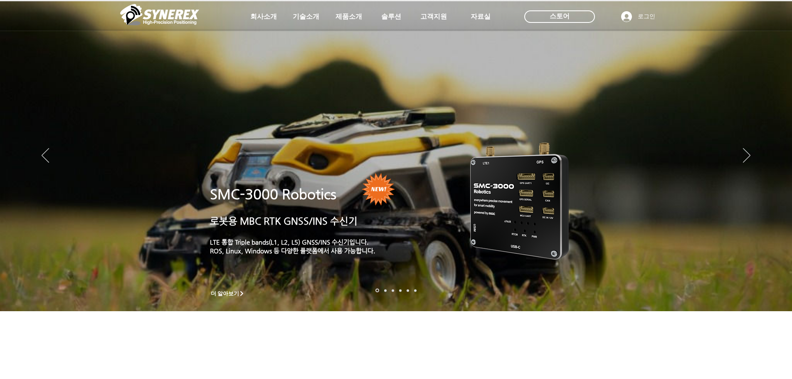  I want to click on a: ROS, Linux, Windows 등 다양한 플랫폼에서 사용 가능합니다., so click(293, 250).